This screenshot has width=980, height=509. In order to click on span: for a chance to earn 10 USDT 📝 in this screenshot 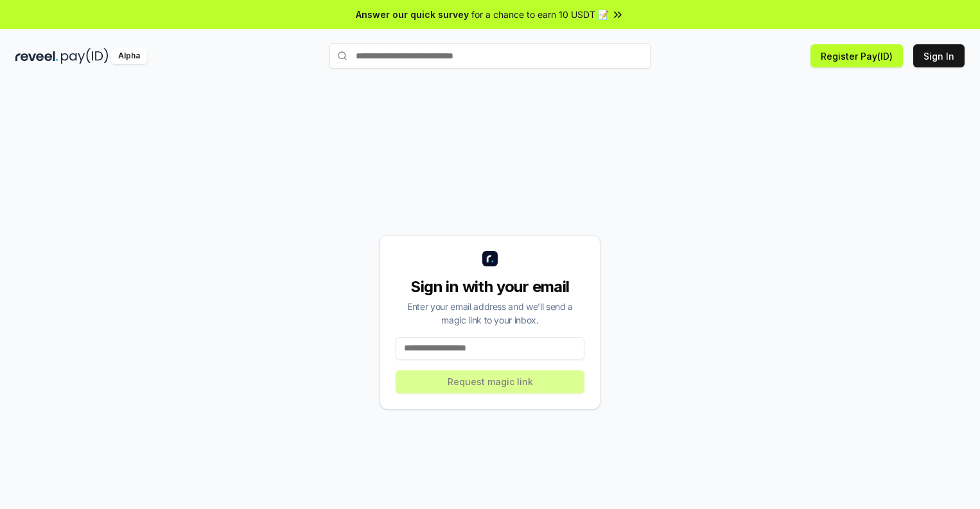, I will do `click(540, 14)`.